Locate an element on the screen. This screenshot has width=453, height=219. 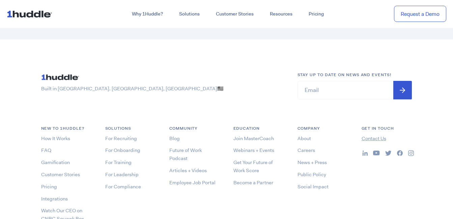
h6: Education is located at coordinates (259, 128).